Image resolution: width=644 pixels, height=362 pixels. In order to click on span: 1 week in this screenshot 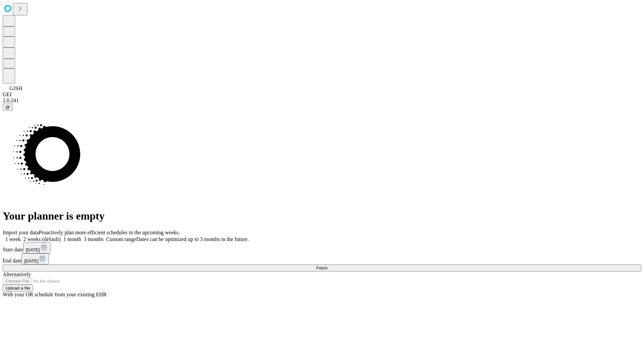, I will do `click(13, 239)`.